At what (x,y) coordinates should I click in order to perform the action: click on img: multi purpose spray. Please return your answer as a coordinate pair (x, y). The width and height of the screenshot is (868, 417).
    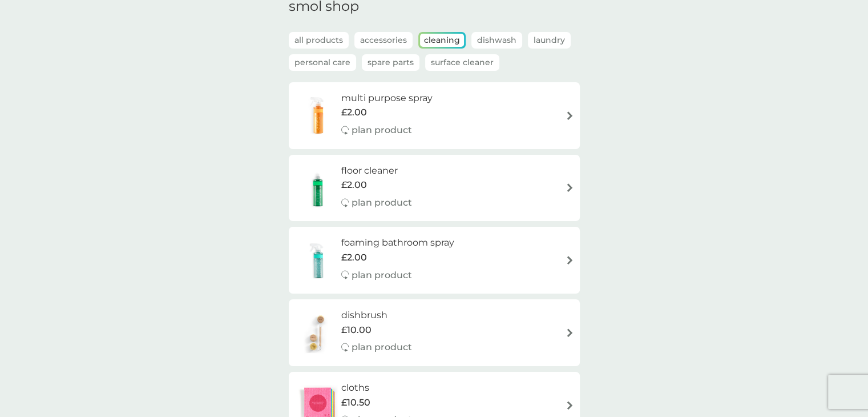
    Looking at the image, I should click on (318, 116).